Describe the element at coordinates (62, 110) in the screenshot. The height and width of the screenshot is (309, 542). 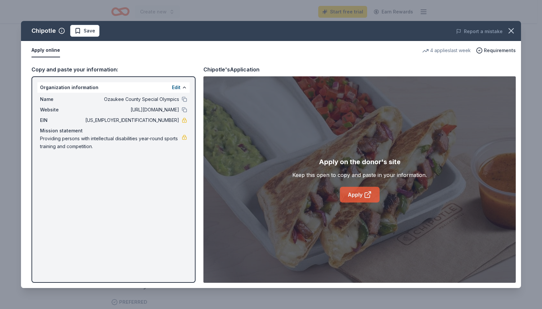
I see `span: Website` at that location.